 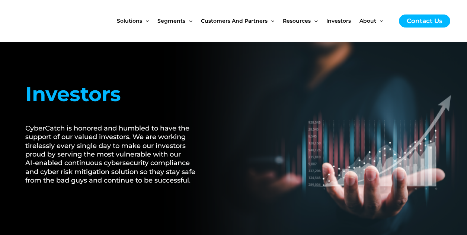 What do you see at coordinates (368, 21) in the screenshot?
I see `span: About` at bounding box center [368, 21].